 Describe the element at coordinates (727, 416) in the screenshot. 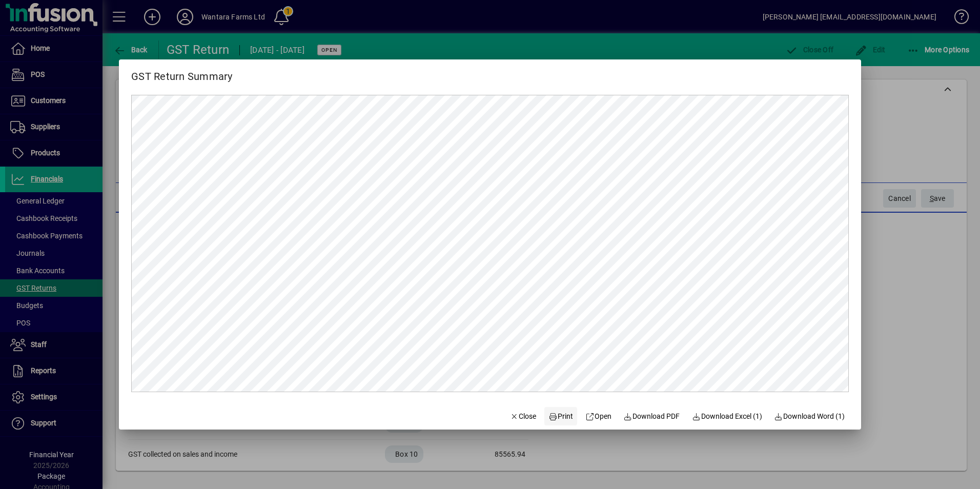

I see `button: Download Excel (1)` at that location.